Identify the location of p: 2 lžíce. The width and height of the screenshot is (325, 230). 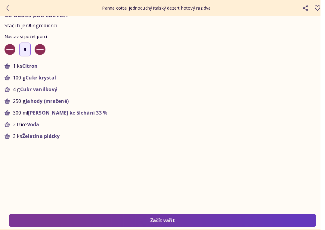
(26, 125).